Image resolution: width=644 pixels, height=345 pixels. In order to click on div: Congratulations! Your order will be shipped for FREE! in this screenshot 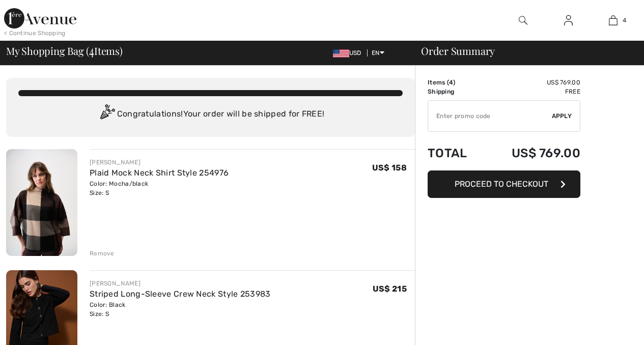, I will do `click(210, 115)`.